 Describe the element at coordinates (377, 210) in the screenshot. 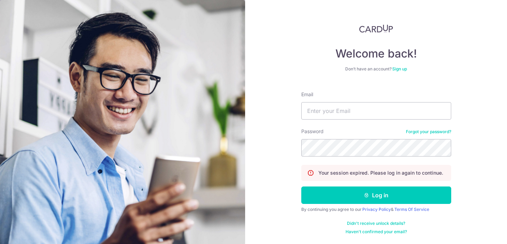

I see `div: By continuing you agree to our &` at that location.